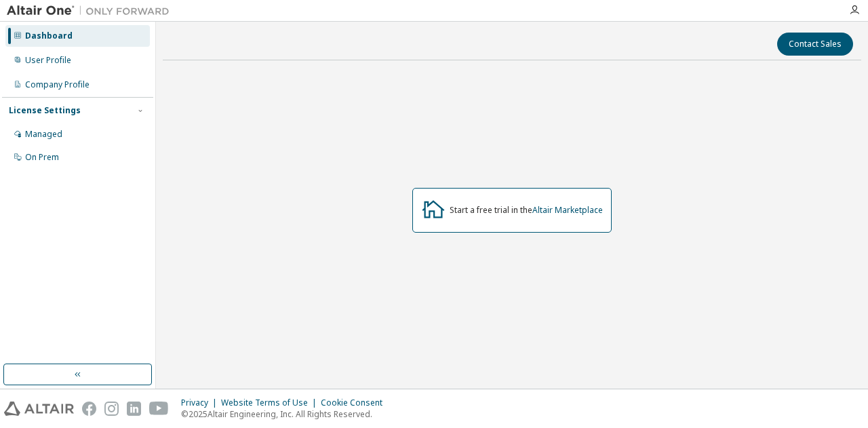 The width and height of the screenshot is (868, 428). What do you see at coordinates (39, 409) in the screenshot?
I see `img: altair_logo.svg` at bounding box center [39, 409].